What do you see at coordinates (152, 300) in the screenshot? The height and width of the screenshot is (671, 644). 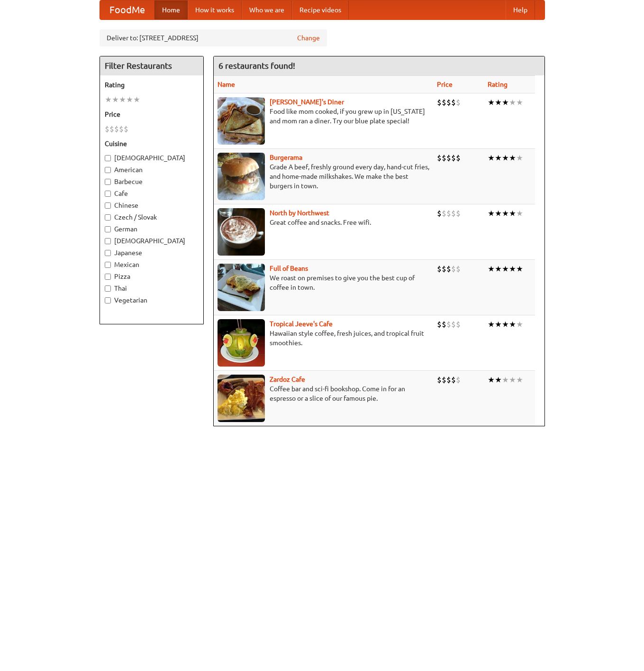 I see `label: Vegetarian` at bounding box center [152, 300].